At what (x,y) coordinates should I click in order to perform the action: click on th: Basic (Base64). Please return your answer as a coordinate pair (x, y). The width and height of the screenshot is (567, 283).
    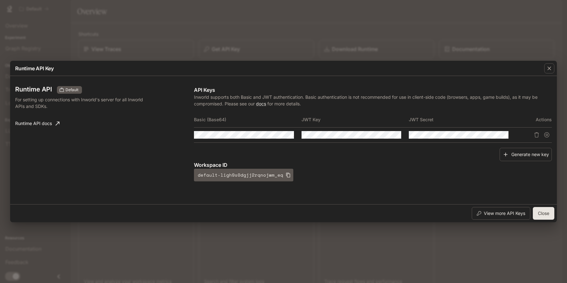
    Looking at the image, I should click on (247, 120).